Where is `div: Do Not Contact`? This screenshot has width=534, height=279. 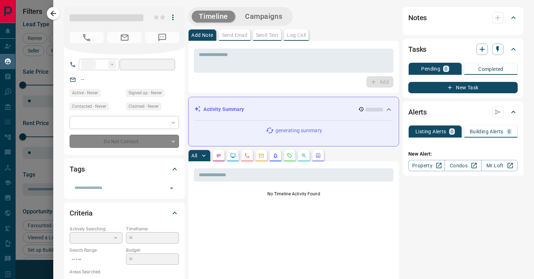
div: Do Not Contact is located at coordinates (124, 141).